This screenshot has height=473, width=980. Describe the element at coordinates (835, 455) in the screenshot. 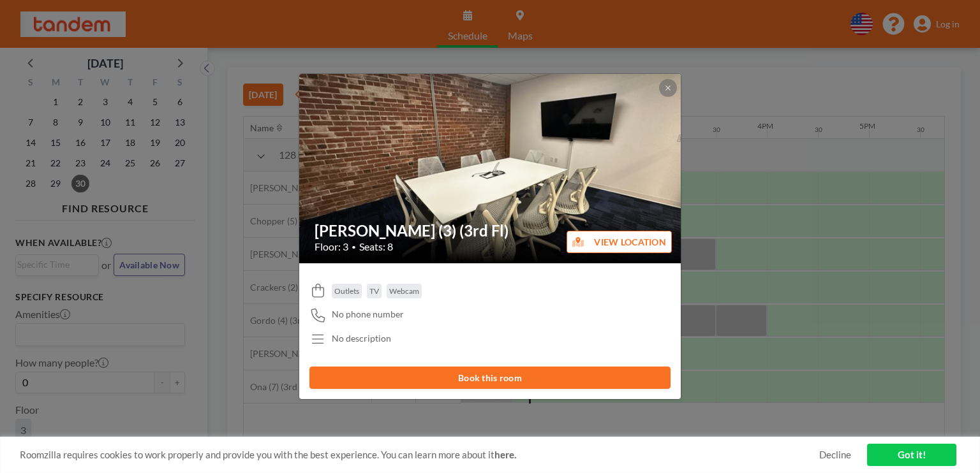

I see `a: Decline` at that location.